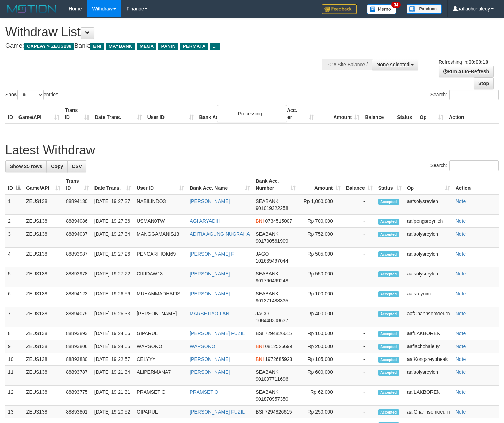 This screenshot has height=423, width=504. Describe the element at coordinates (160, 359) in the screenshot. I see `td: CELYYY` at that location.